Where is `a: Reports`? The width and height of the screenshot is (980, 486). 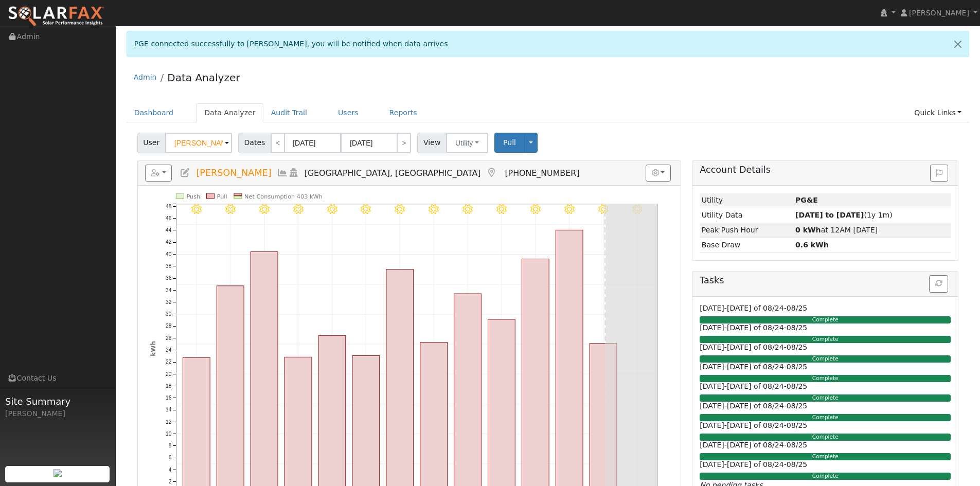
a: Reports is located at coordinates (403, 113).